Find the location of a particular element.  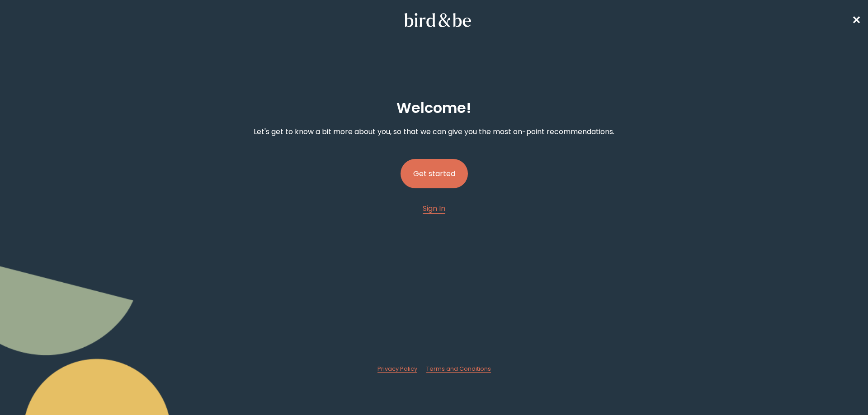

span: Privacy Policy is located at coordinates (398, 369).